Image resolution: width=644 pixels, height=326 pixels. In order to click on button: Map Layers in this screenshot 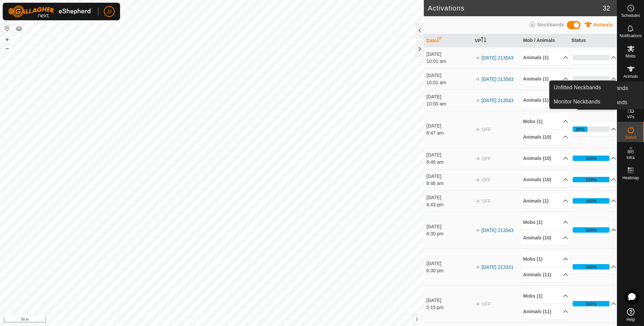, I will do `click(19, 29)`.